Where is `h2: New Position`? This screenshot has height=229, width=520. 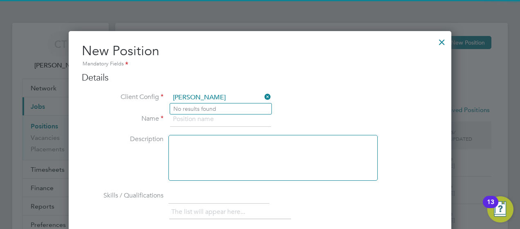
h2: New Position is located at coordinates (260, 56).